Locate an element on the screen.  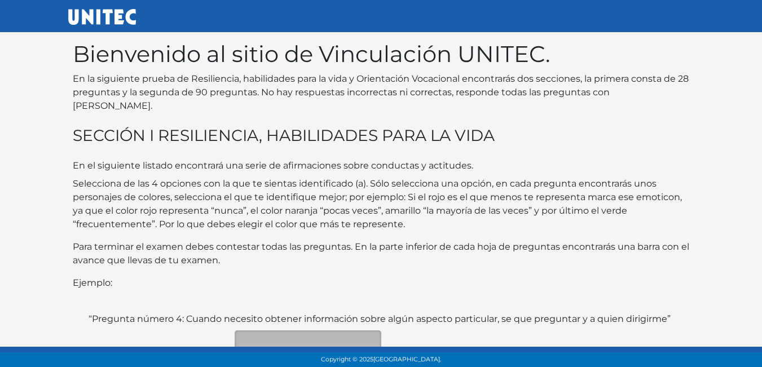
h1: Bienvenido al sitio de Vinculación UNITEC. is located at coordinates (381, 54).